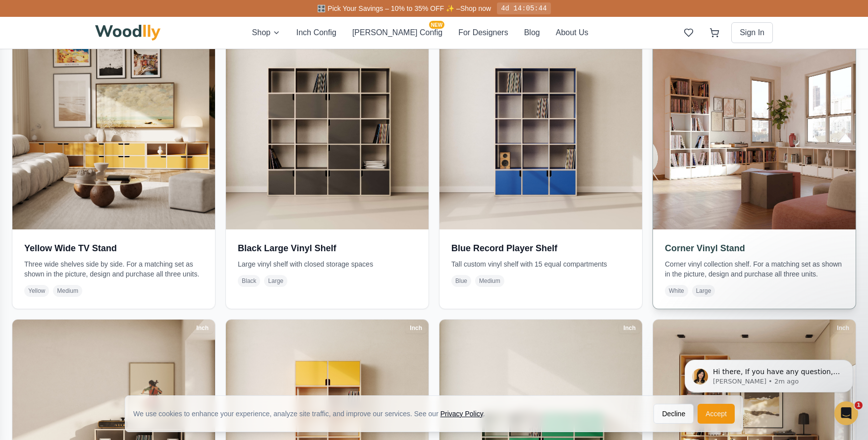 This screenshot has height=440, width=868. What do you see at coordinates (249, 281) in the screenshot?
I see `span: Black` at bounding box center [249, 281].